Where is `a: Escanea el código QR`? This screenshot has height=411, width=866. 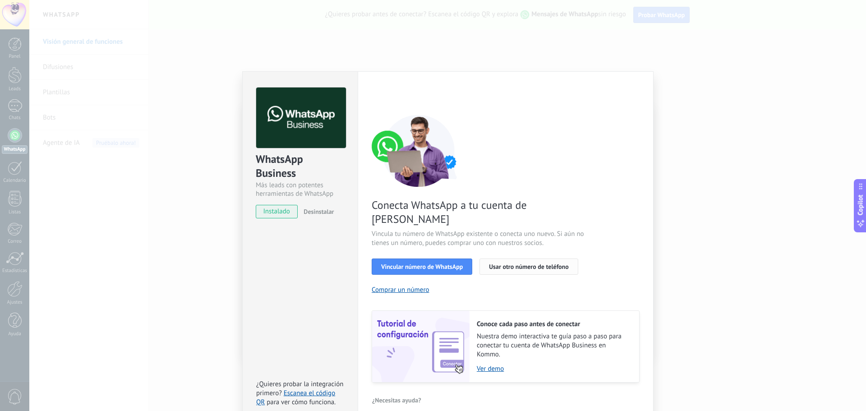 a: Escanea el código QR is located at coordinates (295, 397).